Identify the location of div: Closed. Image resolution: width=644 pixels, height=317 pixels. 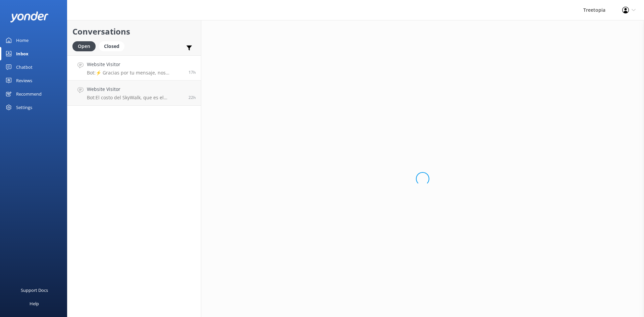
(111, 46).